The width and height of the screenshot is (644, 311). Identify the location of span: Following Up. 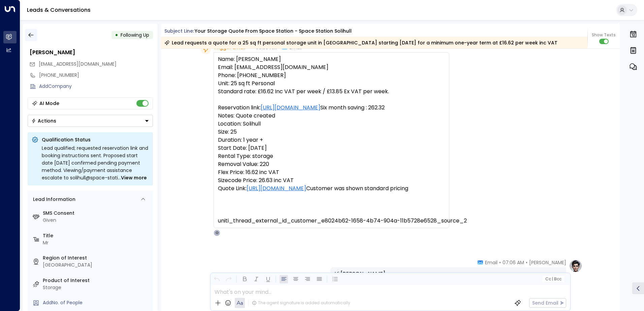
(135, 35).